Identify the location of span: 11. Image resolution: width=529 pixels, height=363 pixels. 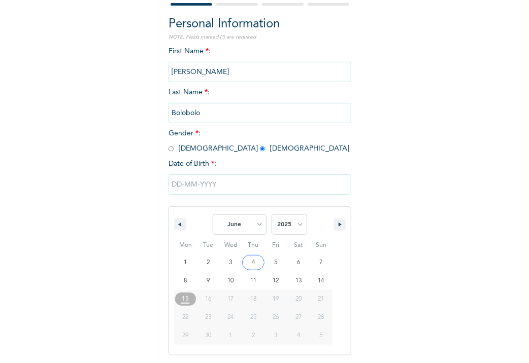
(253, 281).